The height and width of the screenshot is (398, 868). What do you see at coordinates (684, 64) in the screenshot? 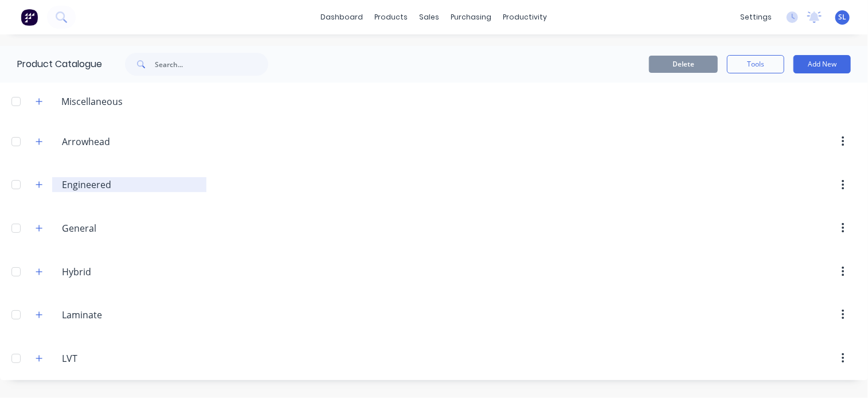
I see `button: Delete` at bounding box center [684, 64].